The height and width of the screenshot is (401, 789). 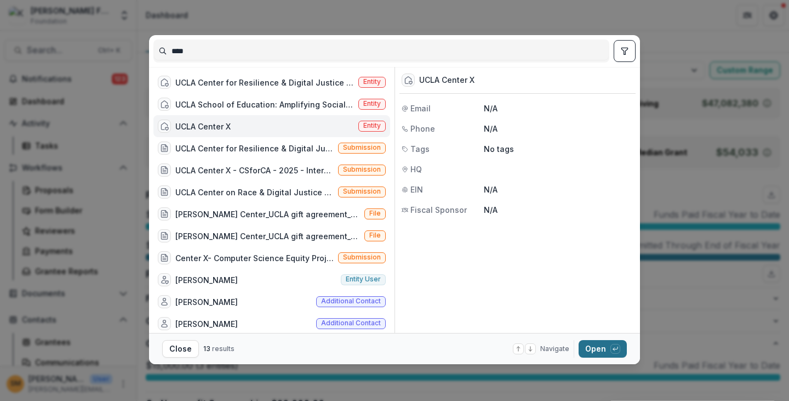 What do you see at coordinates (363, 279) in the screenshot?
I see `span: Entity user` at bounding box center [363, 279].